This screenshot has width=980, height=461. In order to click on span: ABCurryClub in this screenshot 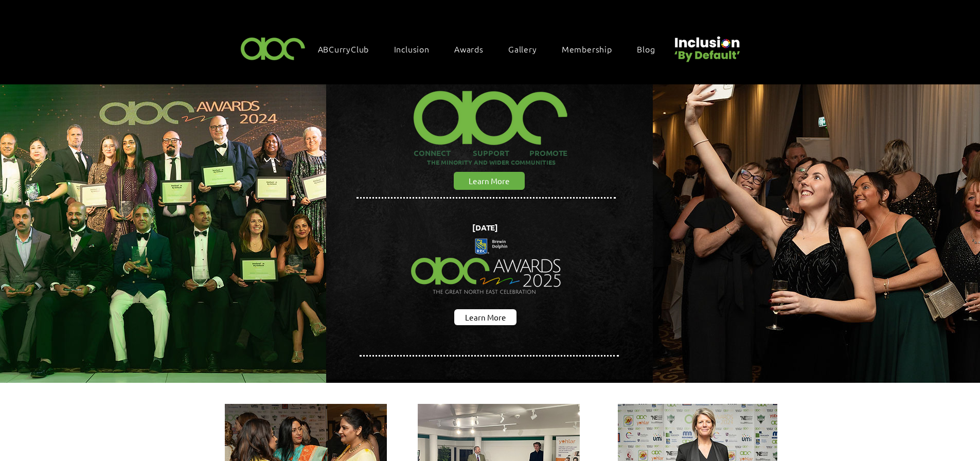, I will do `click(344, 49)`.